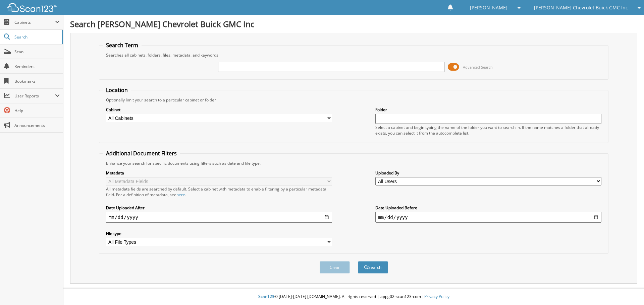 This screenshot has width=644, height=305. Describe the element at coordinates (36, 37) in the screenshot. I see `span: Search` at that location.